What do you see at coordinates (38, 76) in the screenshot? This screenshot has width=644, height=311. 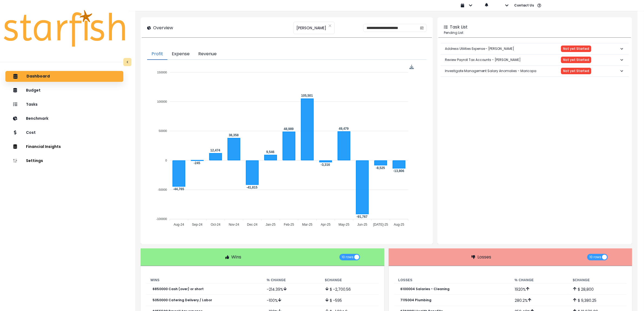 I see `p: Dashboard` at bounding box center [38, 76].